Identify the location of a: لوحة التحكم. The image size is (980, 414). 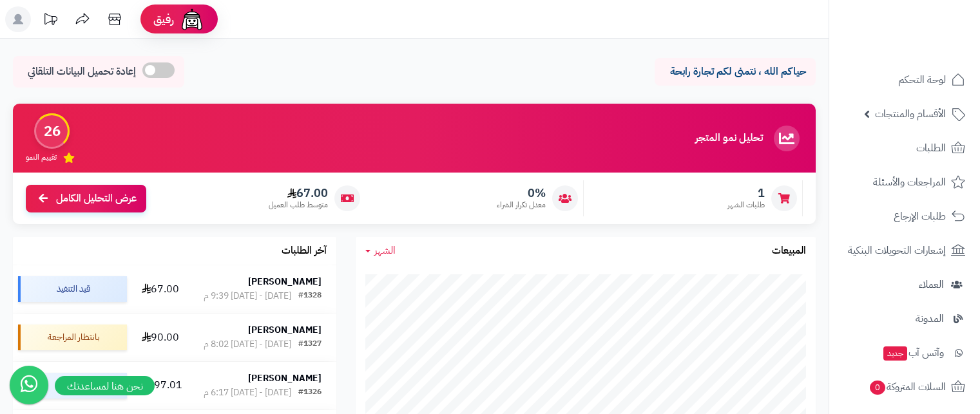
(905, 80).